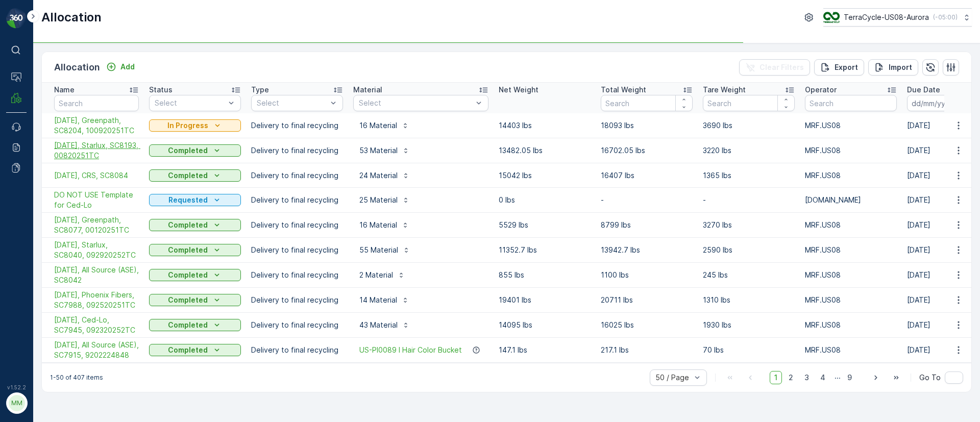 The width and height of the screenshot is (980, 422). Describe the element at coordinates (195, 126) in the screenshot. I see `button: In Progress` at that location.